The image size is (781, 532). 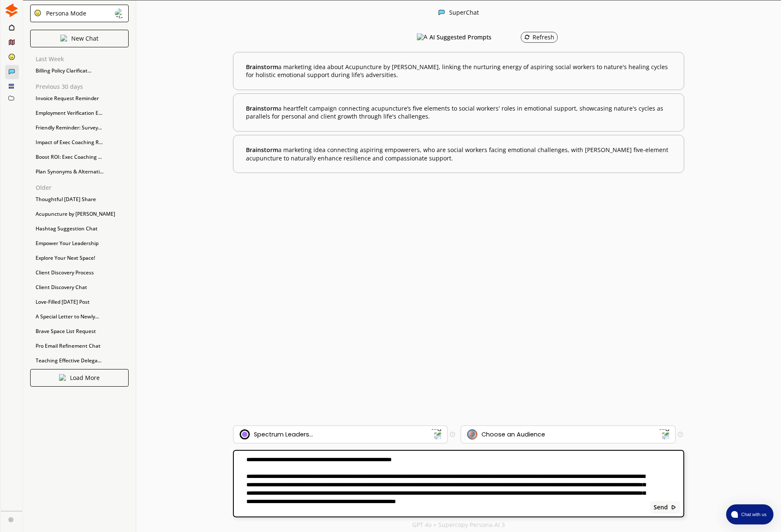 What do you see at coordinates (459, 525) in the screenshot?
I see `p: GPT 4o + Supercopy Persona-AI 3` at bounding box center [459, 525].